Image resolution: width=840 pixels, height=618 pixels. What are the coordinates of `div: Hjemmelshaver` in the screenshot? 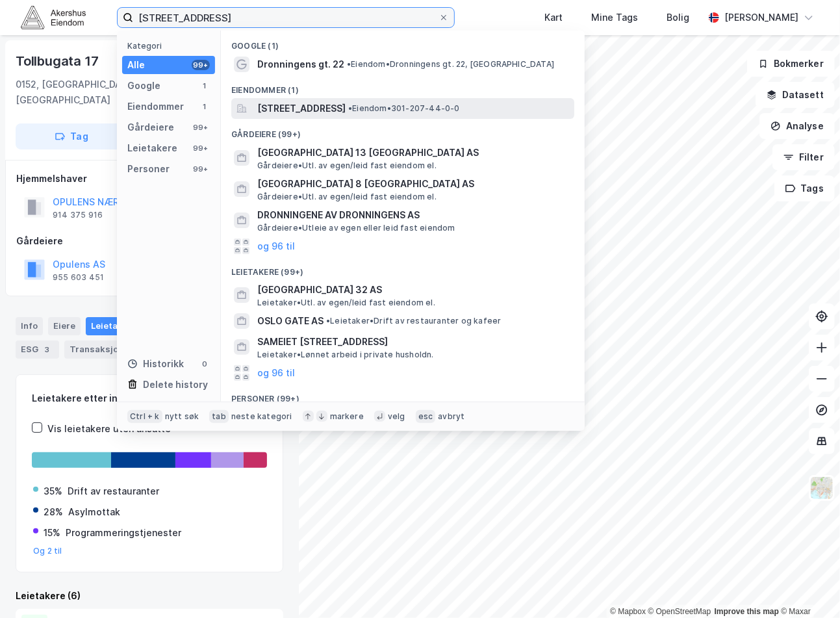 It's located at (149, 179).